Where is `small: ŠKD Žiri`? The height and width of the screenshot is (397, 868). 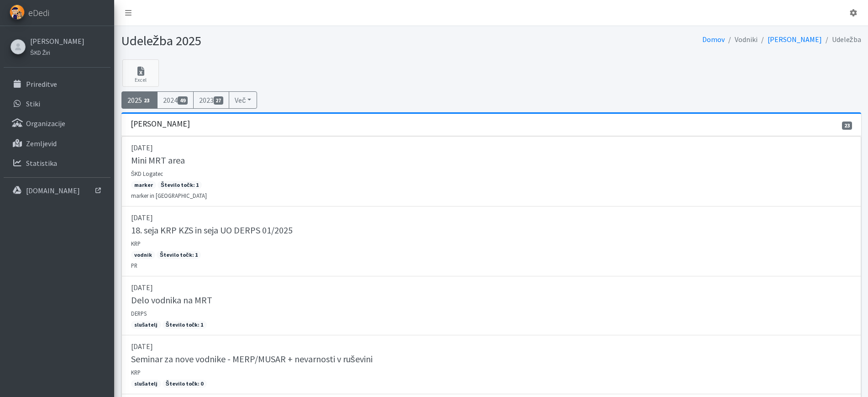 small: ŠKD Žiri is located at coordinates (40, 52).